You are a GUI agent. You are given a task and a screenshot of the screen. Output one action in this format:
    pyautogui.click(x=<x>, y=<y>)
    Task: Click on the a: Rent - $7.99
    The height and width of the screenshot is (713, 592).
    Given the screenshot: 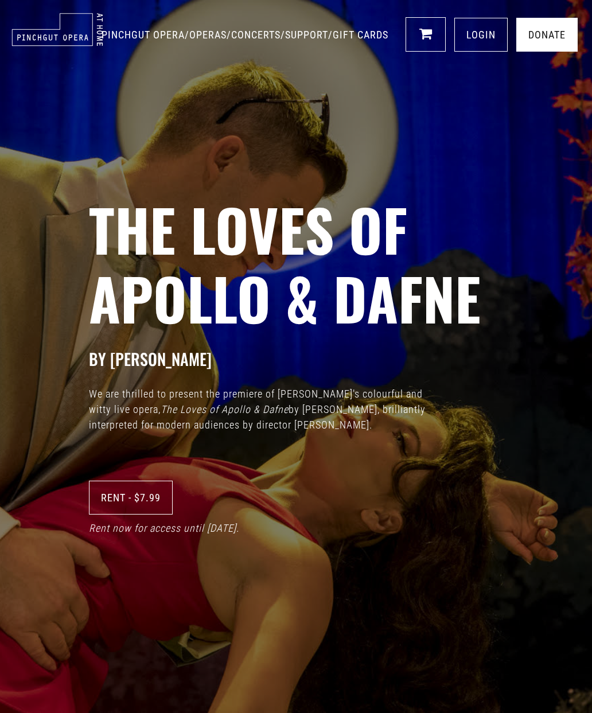 What is the action you would take?
    pyautogui.click(x=131, y=497)
    